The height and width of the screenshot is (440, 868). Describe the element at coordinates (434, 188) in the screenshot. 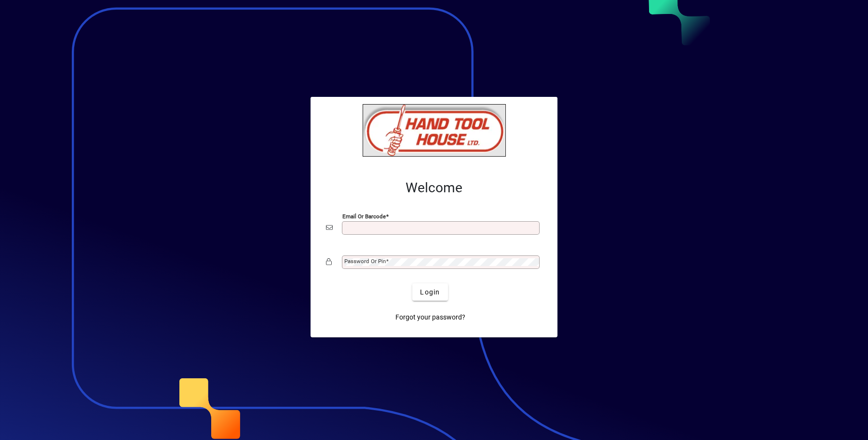

I see `h2: Welcome` at that location.